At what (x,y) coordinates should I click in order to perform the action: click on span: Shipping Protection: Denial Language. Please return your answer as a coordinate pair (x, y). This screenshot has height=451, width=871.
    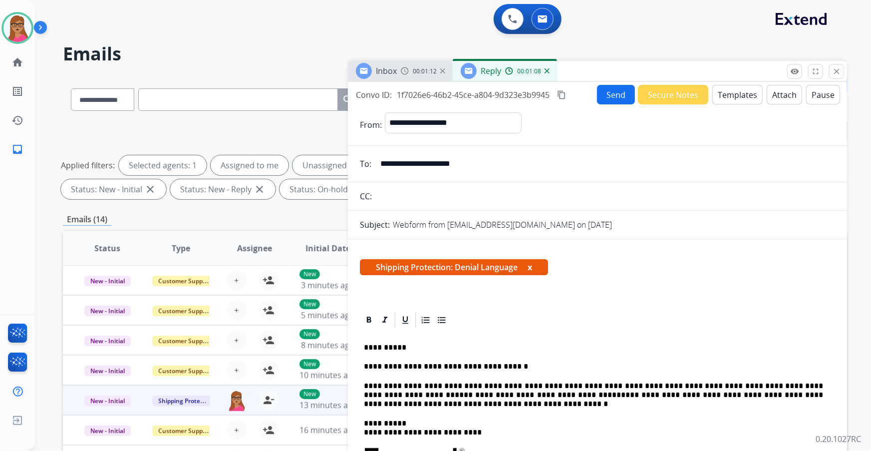
    Looking at the image, I should click on (454, 267).